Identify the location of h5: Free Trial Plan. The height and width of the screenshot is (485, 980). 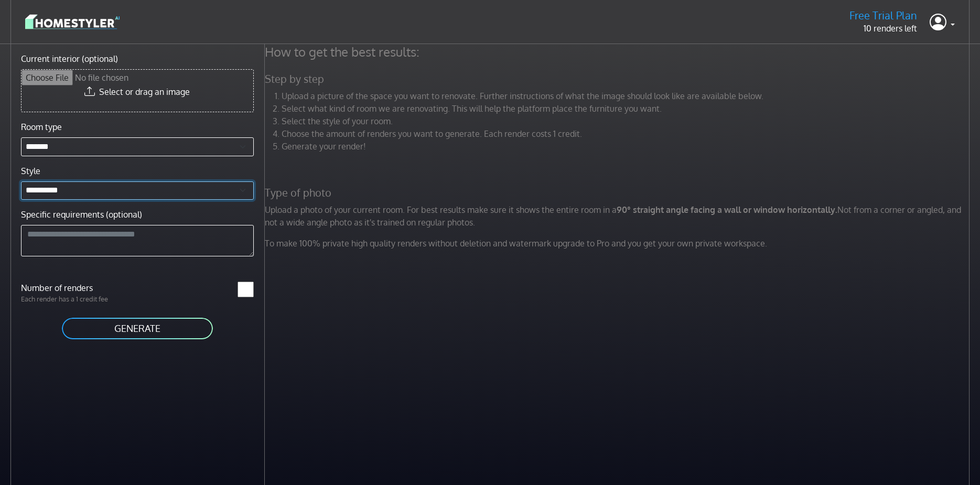
(883, 16).